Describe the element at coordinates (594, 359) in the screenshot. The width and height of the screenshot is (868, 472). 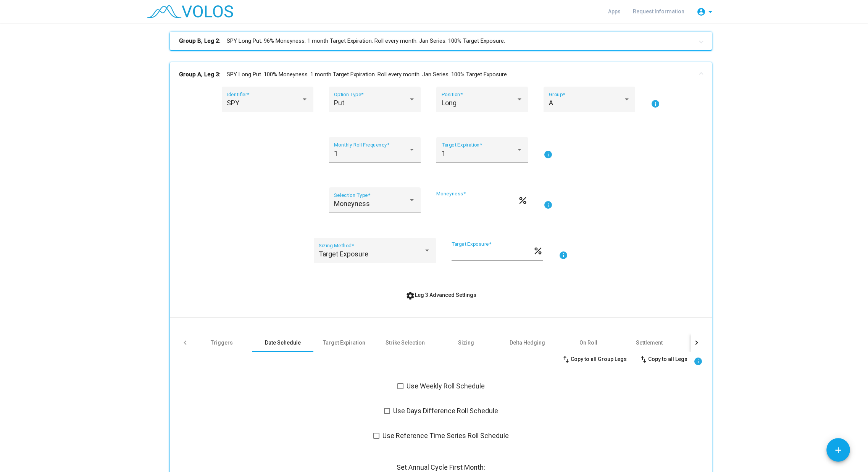
I see `button: Copy to all Group Legs` at that location.